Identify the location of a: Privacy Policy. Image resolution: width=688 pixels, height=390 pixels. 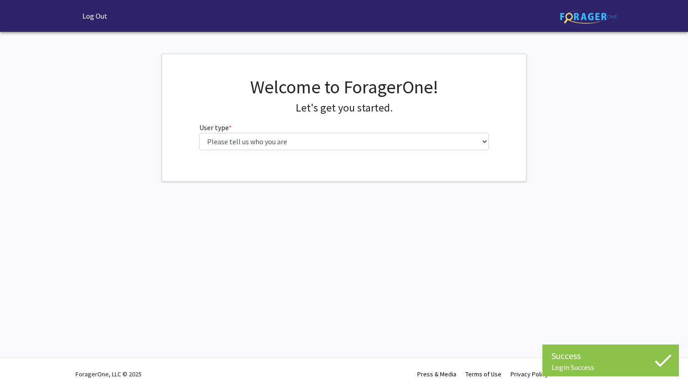
(529, 374).